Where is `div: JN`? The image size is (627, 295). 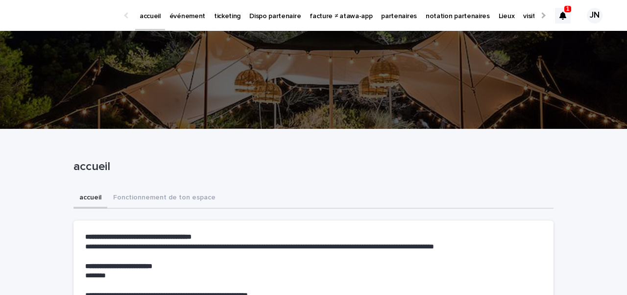 div: JN is located at coordinates (595, 16).